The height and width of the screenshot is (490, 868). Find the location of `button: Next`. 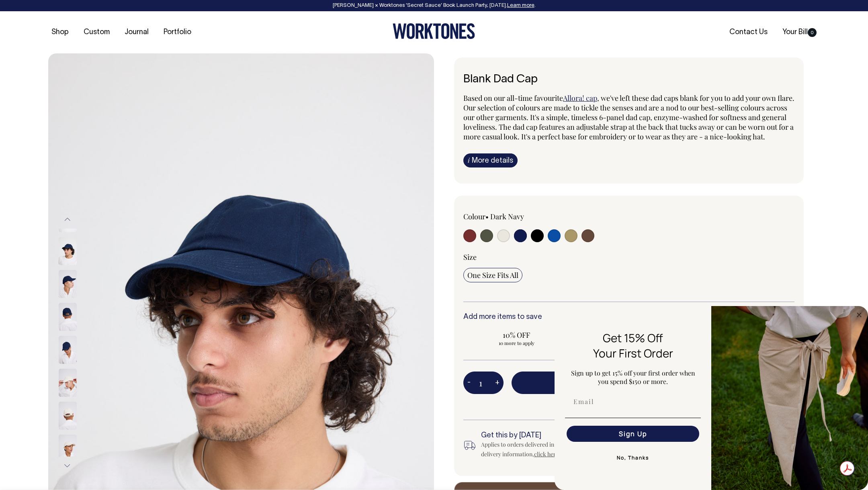

button: Next is located at coordinates (67, 466).